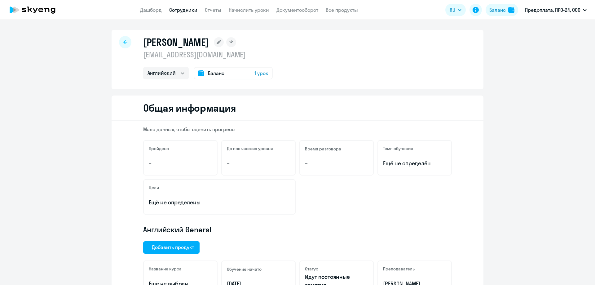 The image size is (595, 285). I want to click on p: Предоплата, ПРО-24, ООО, so click(553, 10).